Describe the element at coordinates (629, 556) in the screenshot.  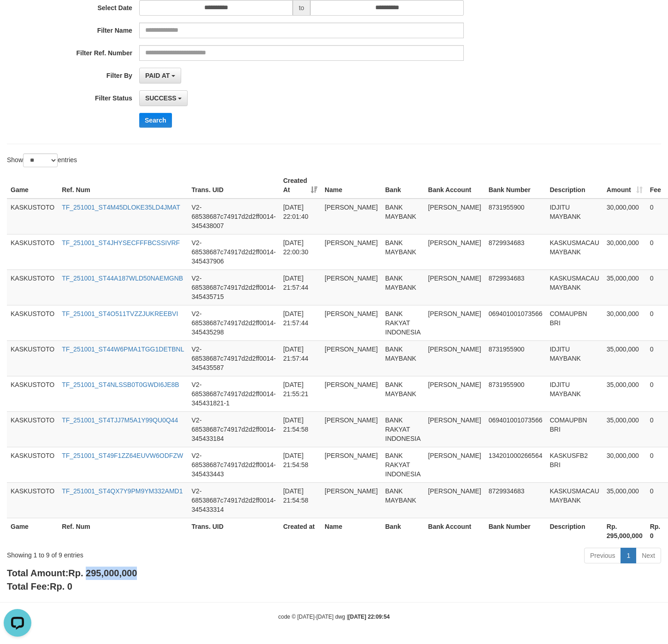
I see `a: 1` at that location.